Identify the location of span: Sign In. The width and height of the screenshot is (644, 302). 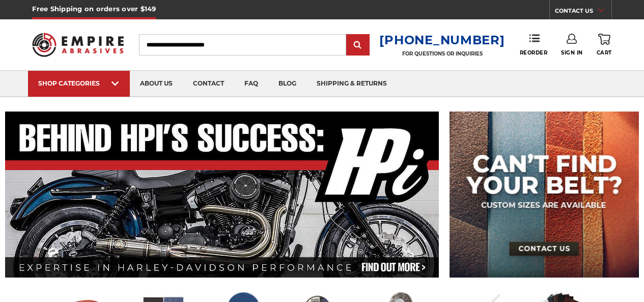
(571, 52).